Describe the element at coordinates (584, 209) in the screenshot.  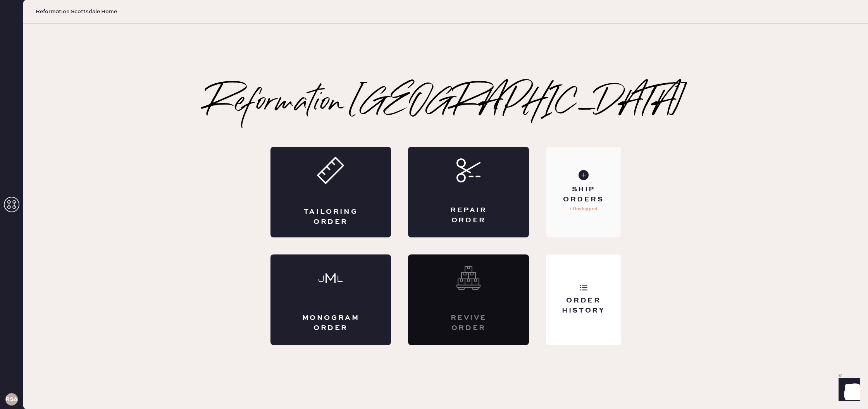
I see `p: 1 Unshipped` at that location.